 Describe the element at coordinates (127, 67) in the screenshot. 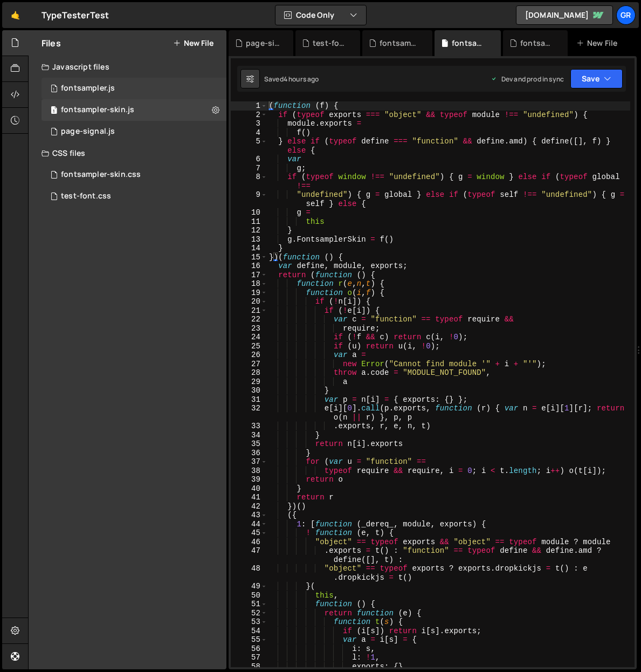

I see `div: Javascript files` at that location.